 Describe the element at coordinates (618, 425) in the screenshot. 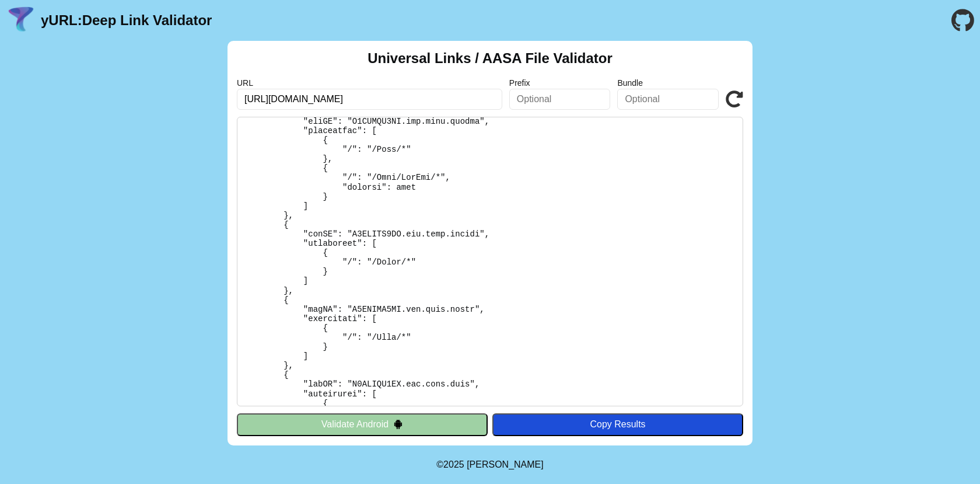

I see `div: Copy Results` at that location.